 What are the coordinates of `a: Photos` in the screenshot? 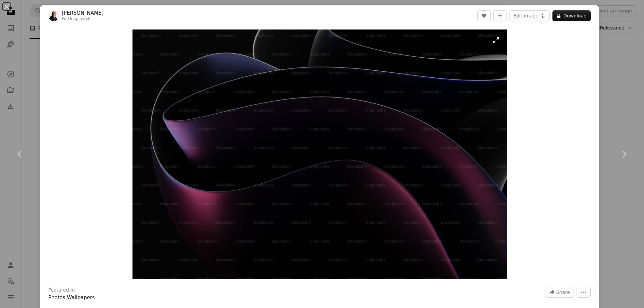 It's located at (57, 298).